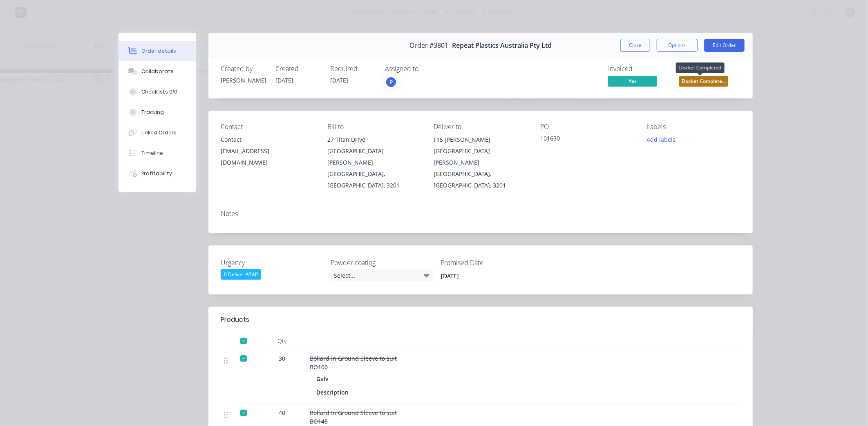 The image size is (868, 426). What do you see at coordinates (382, 263) in the screenshot?
I see `label: Powder coating` at bounding box center [382, 263].